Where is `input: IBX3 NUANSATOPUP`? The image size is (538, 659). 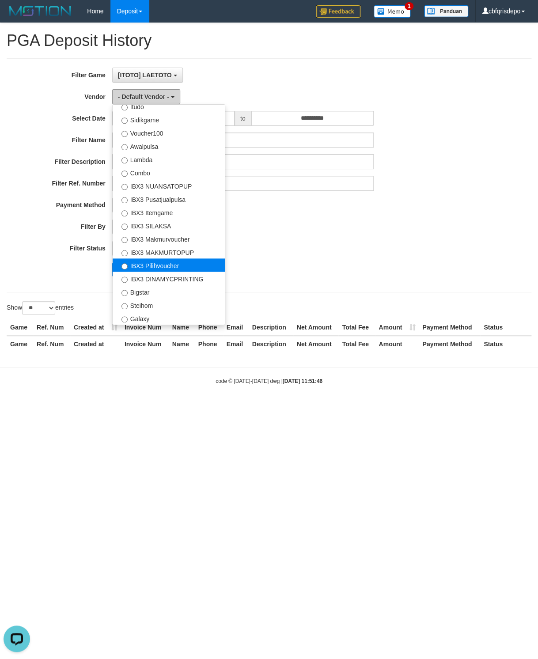 input: IBX3 NUANSATOPUP is located at coordinates (125, 187).